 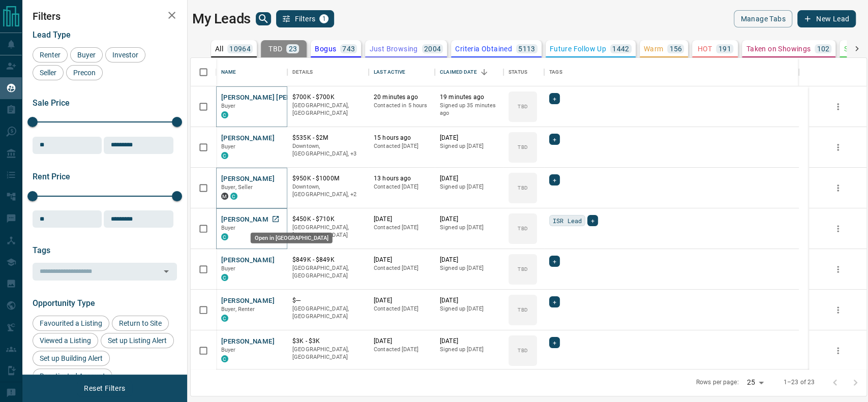 What do you see at coordinates (71, 323) in the screenshot?
I see `div: Favourited a Listing` at bounding box center [71, 323].